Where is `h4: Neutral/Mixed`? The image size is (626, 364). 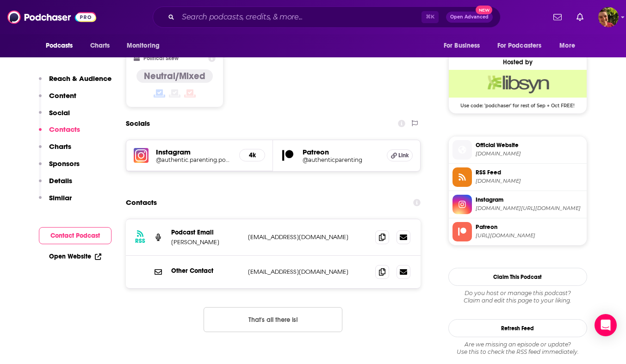 h4: Neutral/Mixed is located at coordinates (174, 76).